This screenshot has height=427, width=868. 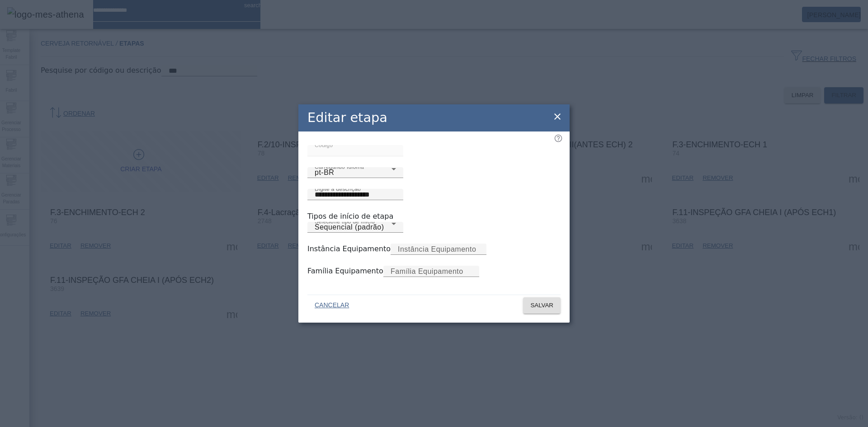 I want to click on mat-label: Código, so click(x=324, y=145).